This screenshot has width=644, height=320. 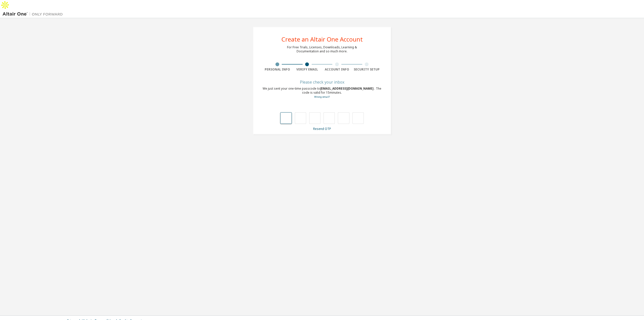 I want to click on a: Resend OTP, so click(x=322, y=129).